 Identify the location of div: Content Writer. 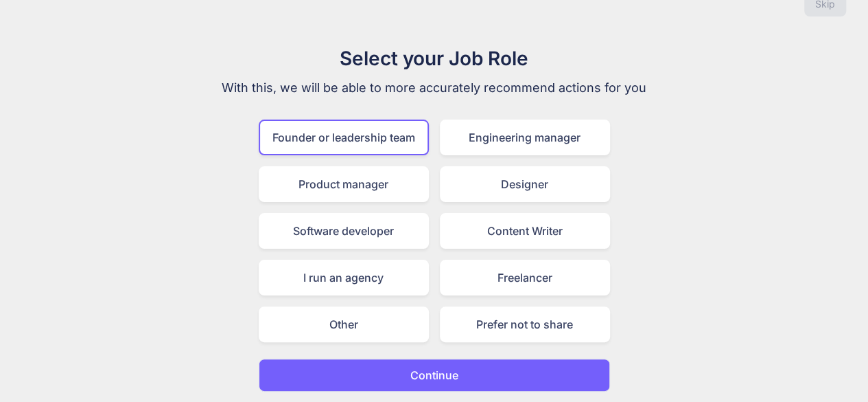
(525, 230).